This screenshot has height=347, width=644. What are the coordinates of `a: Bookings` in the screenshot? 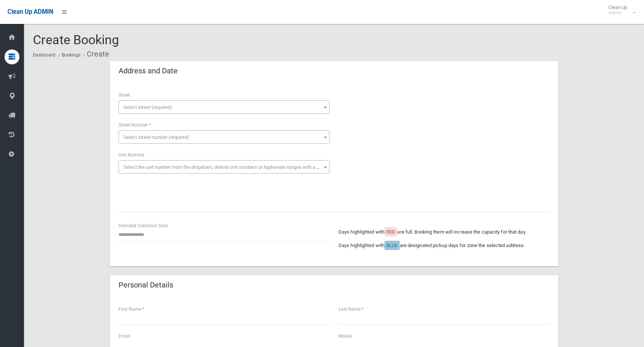 It's located at (71, 55).